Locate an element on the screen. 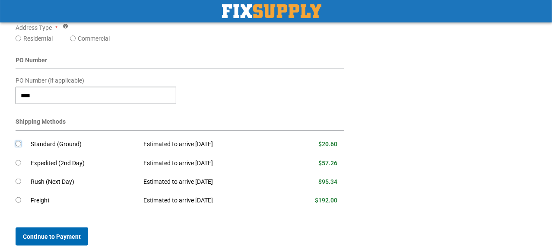 Image resolution: width=552 pixels, height=250 pixels. span: Address Type is located at coordinates (34, 28).